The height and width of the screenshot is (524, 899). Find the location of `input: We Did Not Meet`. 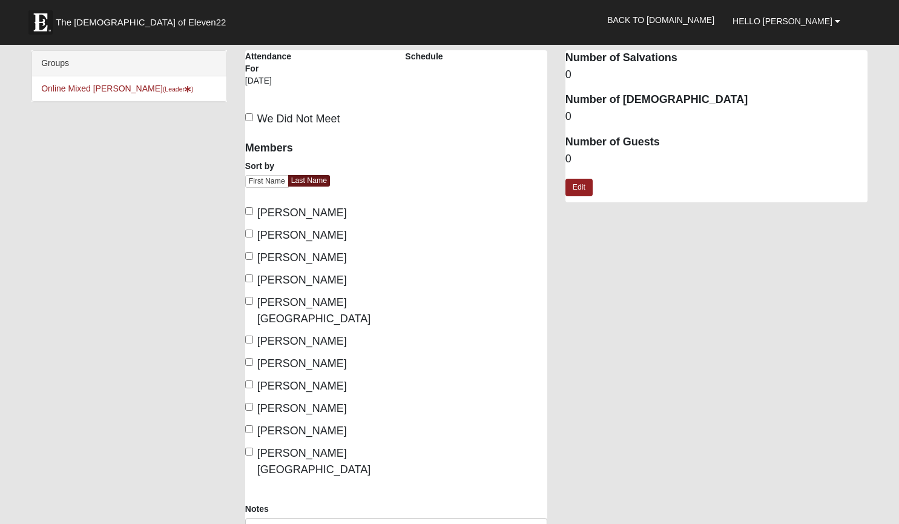

input: We Did Not Meet is located at coordinates (249, 117).